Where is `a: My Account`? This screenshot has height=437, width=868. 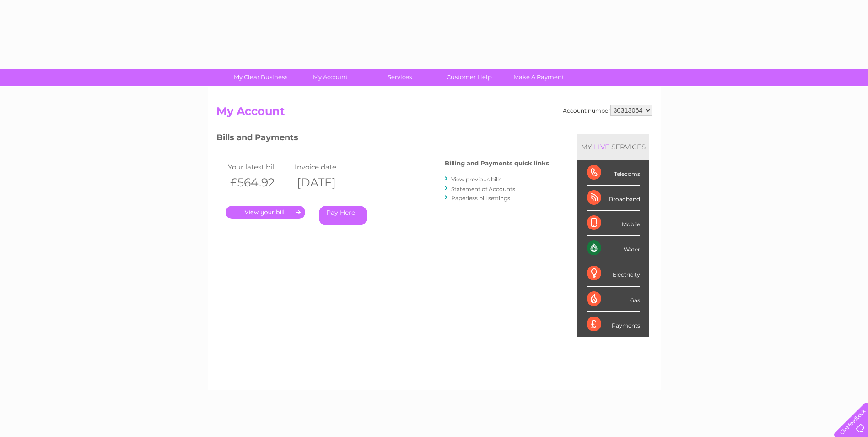 a: My Account is located at coordinates (330, 77).